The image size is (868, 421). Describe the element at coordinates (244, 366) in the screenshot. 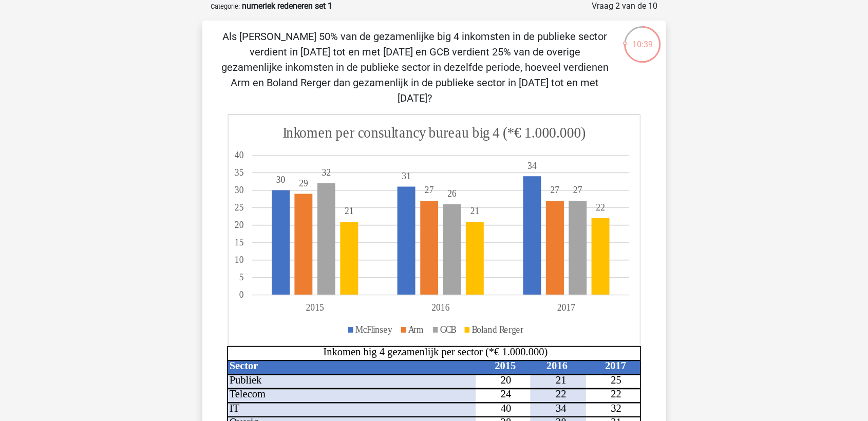

I see `tspan: Sector` at that location.